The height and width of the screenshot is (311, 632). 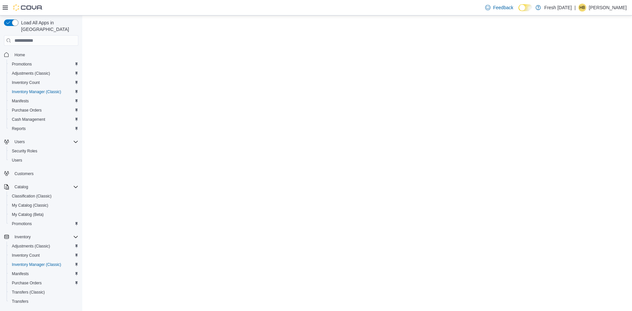 What do you see at coordinates (21, 187) in the screenshot?
I see `span: Catalog` at bounding box center [21, 187].